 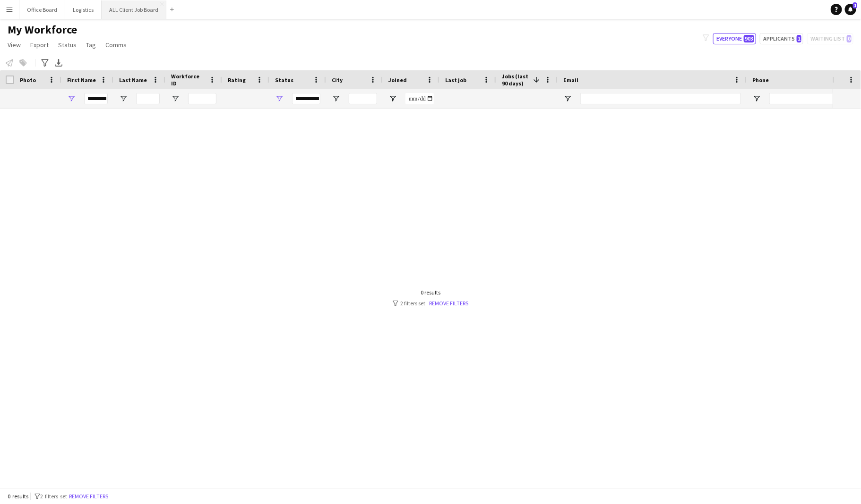 I want to click on span: Rating, so click(x=237, y=80).